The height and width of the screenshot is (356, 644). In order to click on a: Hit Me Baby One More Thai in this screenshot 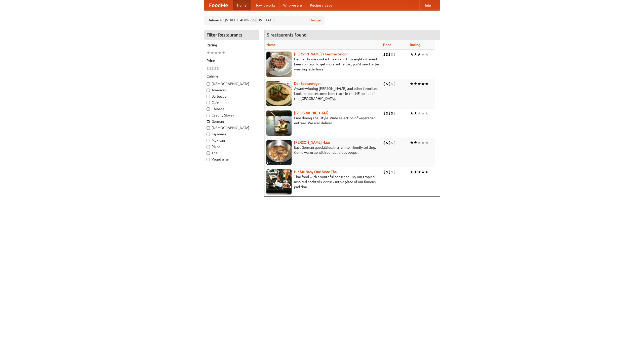, I will do `click(316, 171)`.